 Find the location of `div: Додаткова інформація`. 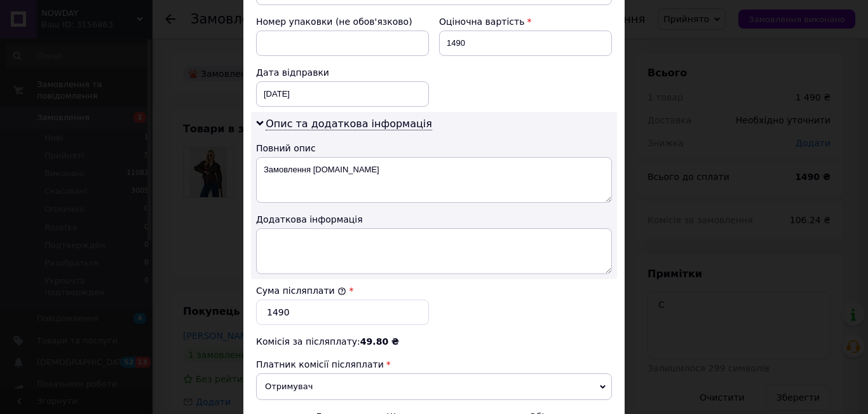

div: Додаткова інформація is located at coordinates (434, 219).